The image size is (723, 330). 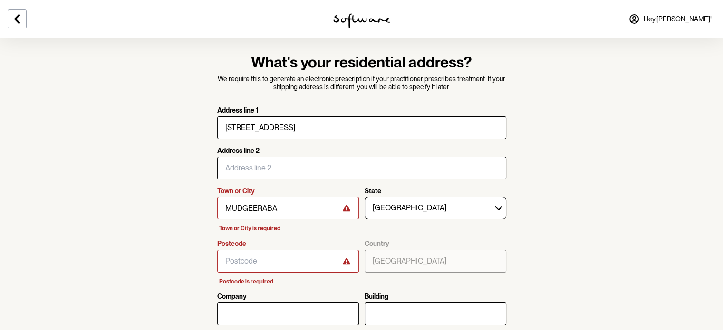 What do you see at coordinates (362, 128) in the screenshot?
I see `input: Address line 1` at bounding box center [362, 128].